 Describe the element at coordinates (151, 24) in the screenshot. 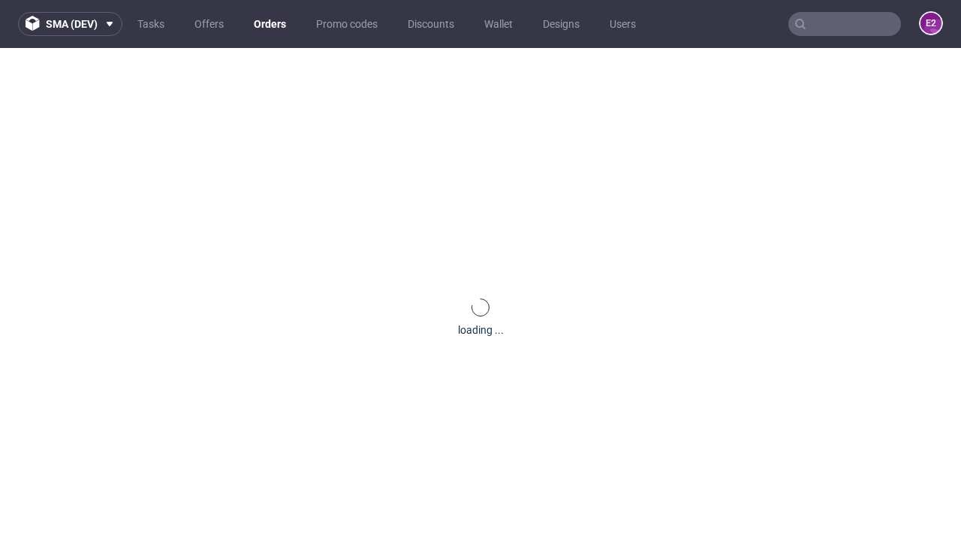

I see `a: Tasks` at that location.